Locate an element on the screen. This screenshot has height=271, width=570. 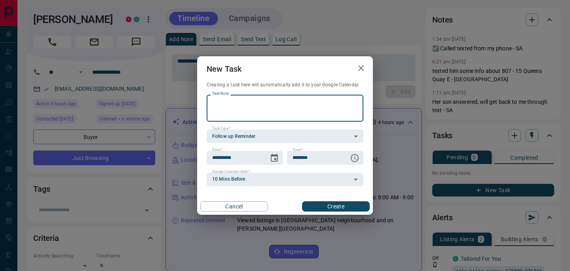
label: Task Type is located at coordinates (221, 128).